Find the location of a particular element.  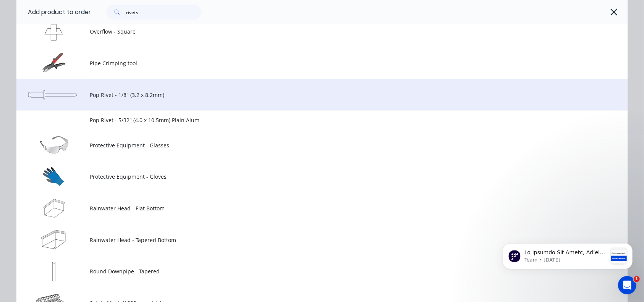

span: Pop Rivet - 5/32" (4.0 x 10.5mm) Plain Alum is located at coordinates (305, 120).